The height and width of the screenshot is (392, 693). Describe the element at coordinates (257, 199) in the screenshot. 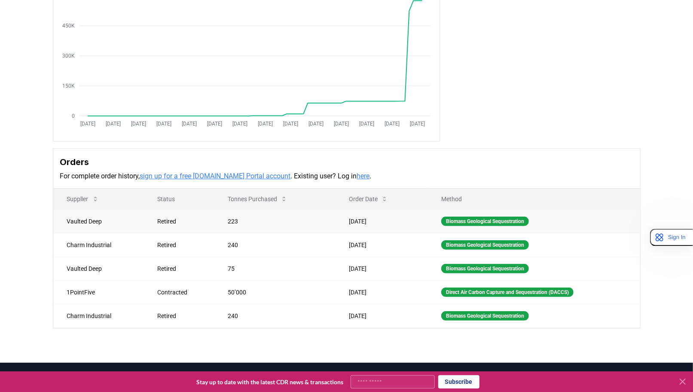

I see `button: Tonnes Purchased` at that location.